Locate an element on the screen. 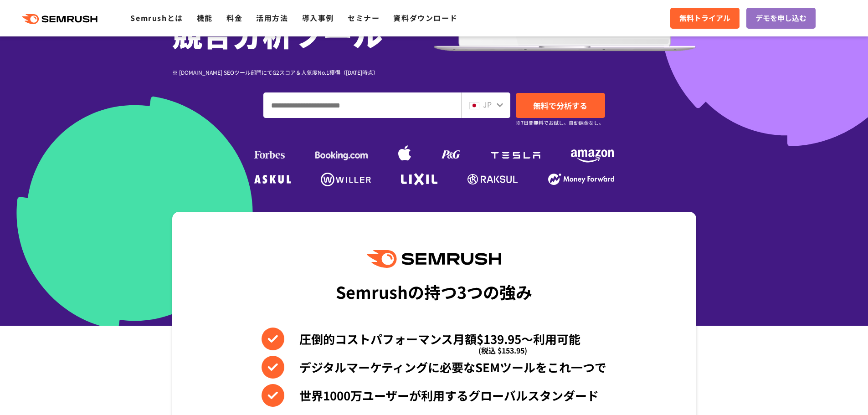  div: Semrushの持つ3つの強み is located at coordinates (434, 291).